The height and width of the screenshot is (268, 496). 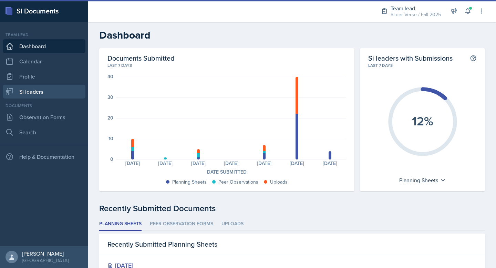 I want to click on h2: Si leaders with Submissions, so click(x=410, y=58).